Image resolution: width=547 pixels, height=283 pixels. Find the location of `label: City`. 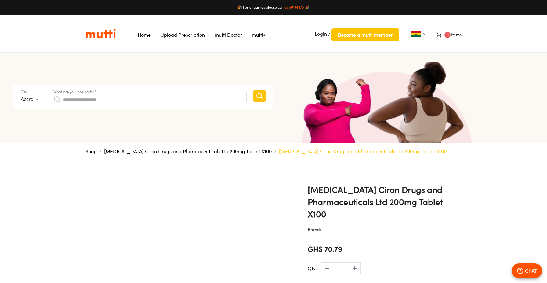

label: City is located at coordinates (24, 92).